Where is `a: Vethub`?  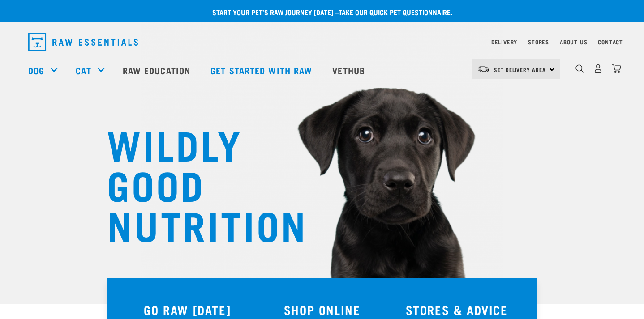
a: Vethub is located at coordinates (350, 70).